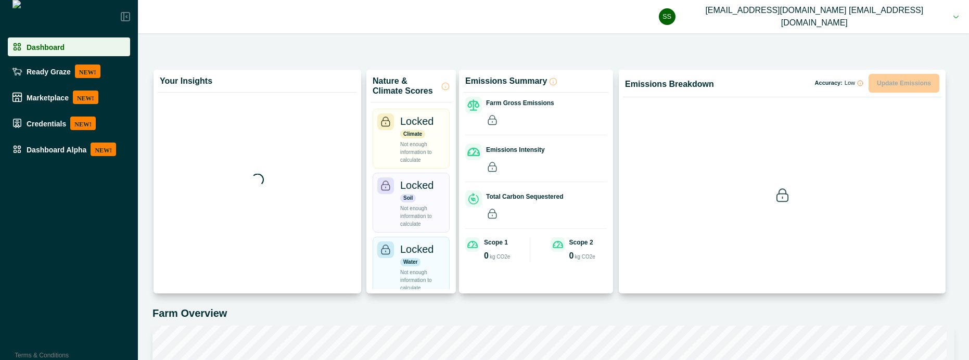 This screenshot has height=360, width=969. Describe the element at coordinates (42, 355) in the screenshot. I see `a: Terms & Conditions` at that location.